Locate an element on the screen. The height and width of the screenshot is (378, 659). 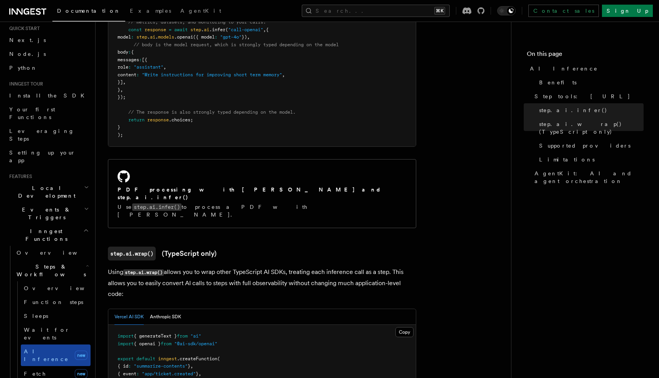
span: Features is located at coordinates (19, 176).